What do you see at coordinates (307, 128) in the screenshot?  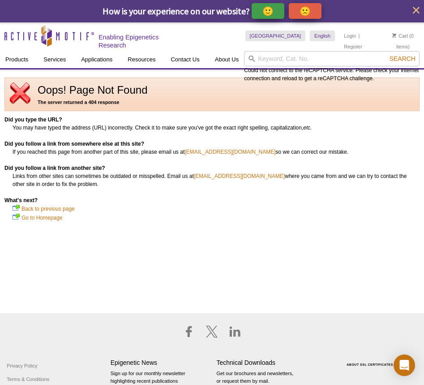 I see `em: etc.` at bounding box center [307, 128].